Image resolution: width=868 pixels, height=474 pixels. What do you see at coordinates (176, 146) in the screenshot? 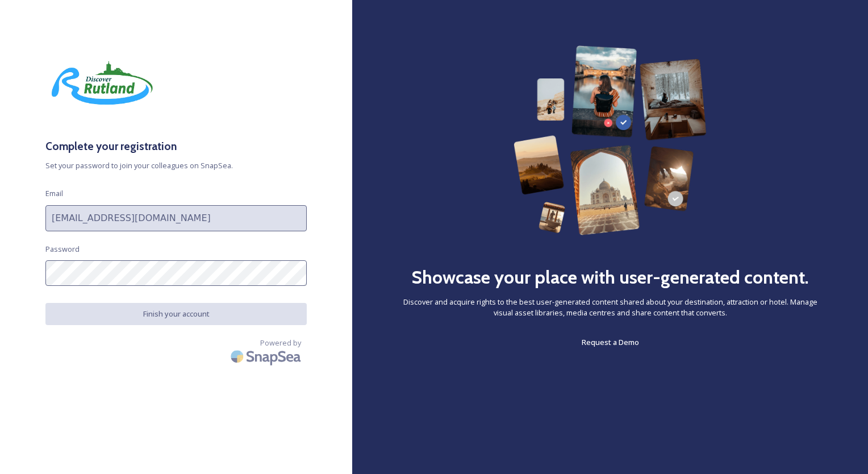
I see `h3: Complete your registration` at bounding box center [176, 146].